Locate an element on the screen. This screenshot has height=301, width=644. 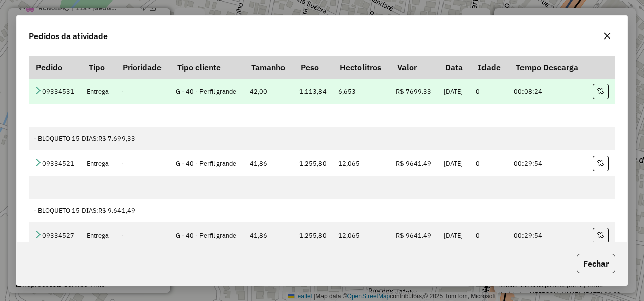
th: Data is located at coordinates (454, 67).